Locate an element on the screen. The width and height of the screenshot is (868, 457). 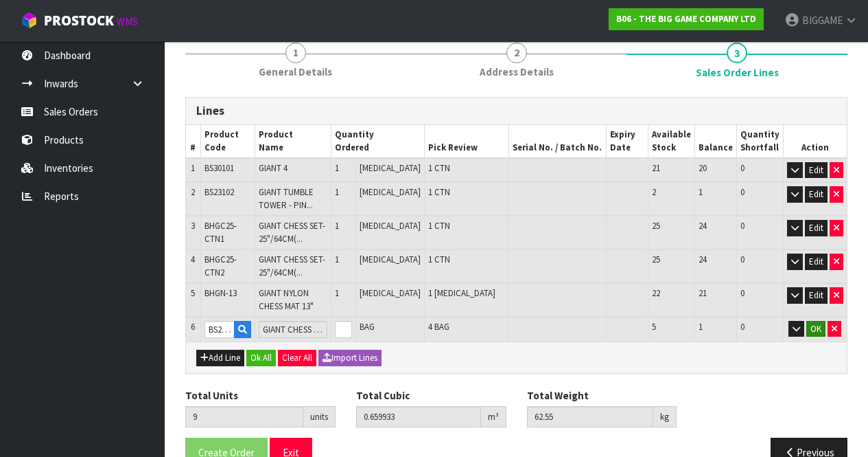
th: Pick Review is located at coordinates (466, 141).